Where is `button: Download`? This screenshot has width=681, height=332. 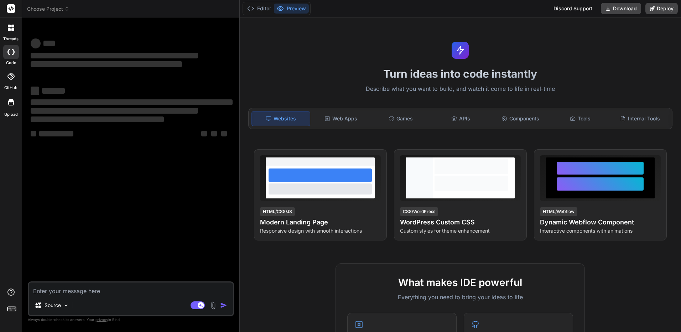 button: Download is located at coordinates (621, 9).